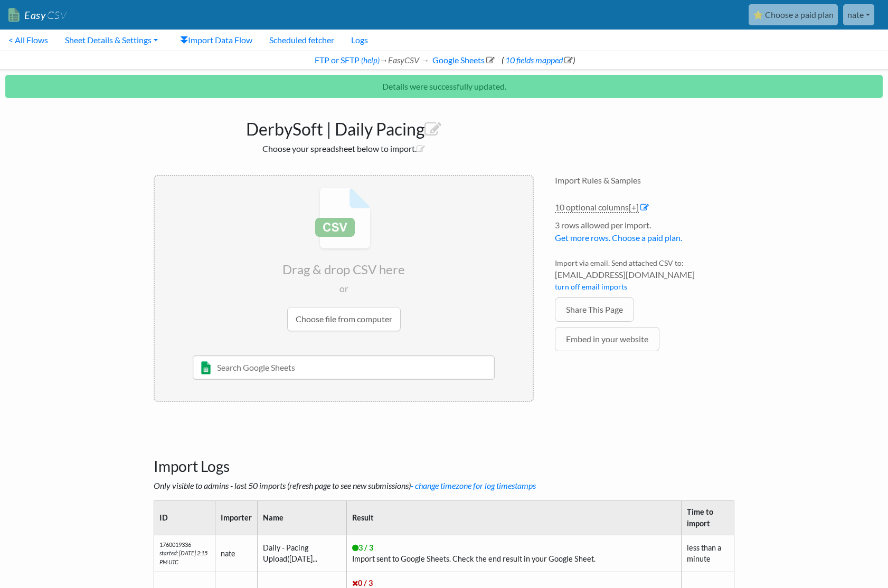  Describe the element at coordinates (345, 485) in the screenshot. I see `i: Only visible to admins - last 50 imports (refresh page to see new submissions)` at that location.